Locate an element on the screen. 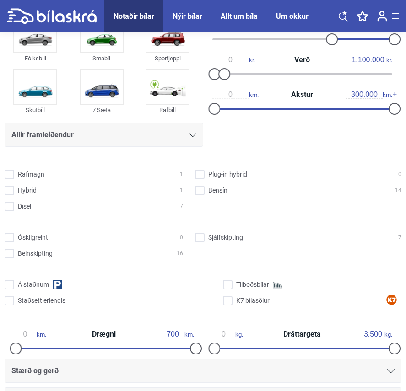 This screenshot has height=391, width=406. a: Notaðir bílar is located at coordinates (134, 16).